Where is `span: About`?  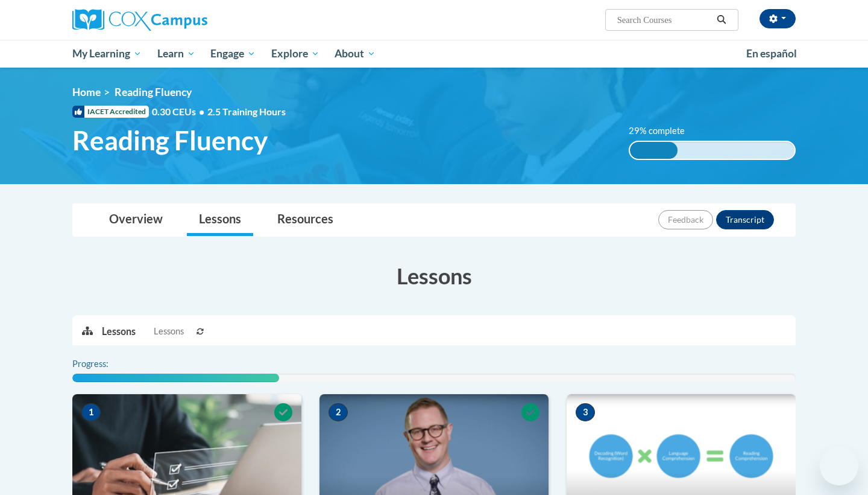
span: About is located at coordinates (355, 54).